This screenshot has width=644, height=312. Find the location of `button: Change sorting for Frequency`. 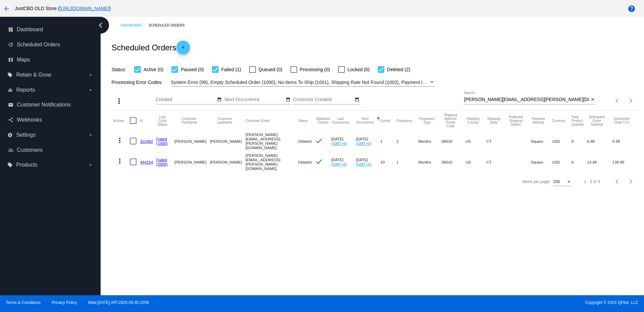

button: Change sorting for Frequency is located at coordinates (404, 120).